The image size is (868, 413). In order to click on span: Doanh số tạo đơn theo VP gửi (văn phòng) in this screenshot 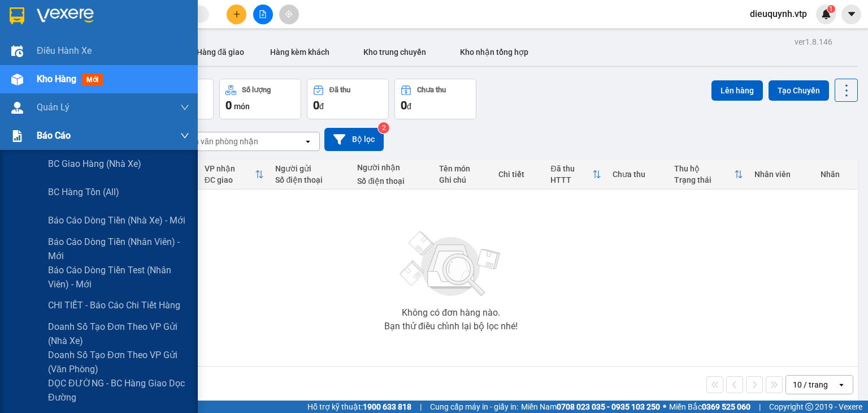, I will do `click(119, 362)`.